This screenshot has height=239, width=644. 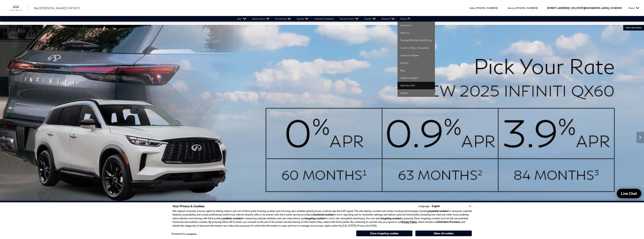 I want to click on a: Love It or Return It Guarantee, so click(x=416, y=48).